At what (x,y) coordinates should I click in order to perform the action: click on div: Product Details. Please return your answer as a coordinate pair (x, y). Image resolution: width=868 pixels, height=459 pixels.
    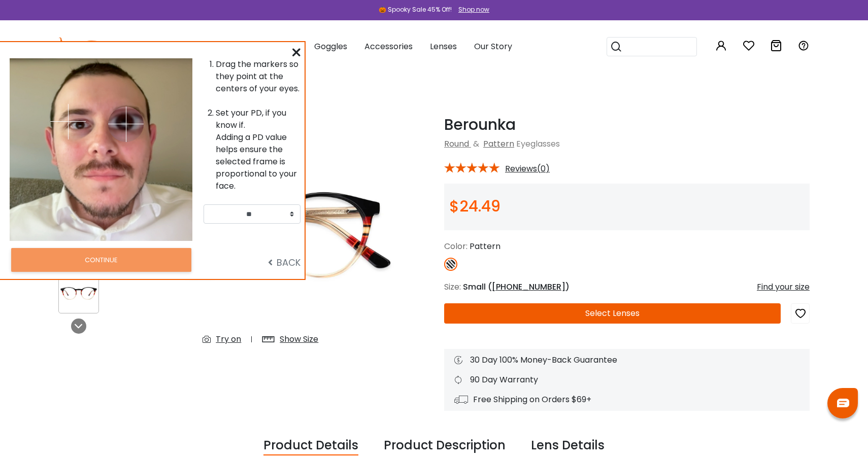
    Looking at the image, I should click on (310, 446).